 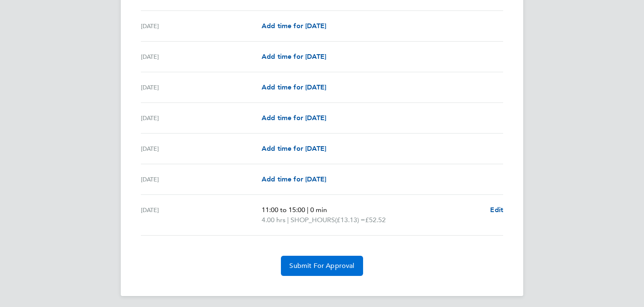 What do you see at coordinates (318, 210) in the screenshot?
I see `span: 0 min` at bounding box center [318, 210].